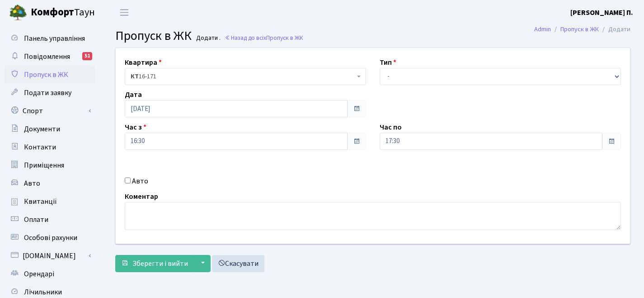 The height and width of the screenshot is (298, 644). I want to click on label: Тип, so click(388, 62).